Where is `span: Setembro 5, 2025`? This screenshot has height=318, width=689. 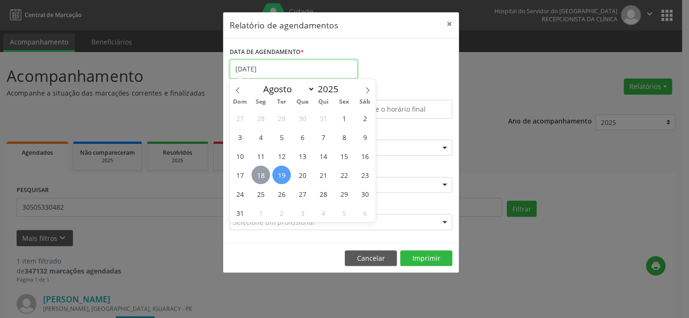 span: Setembro 5, 2025 is located at coordinates (344, 213).